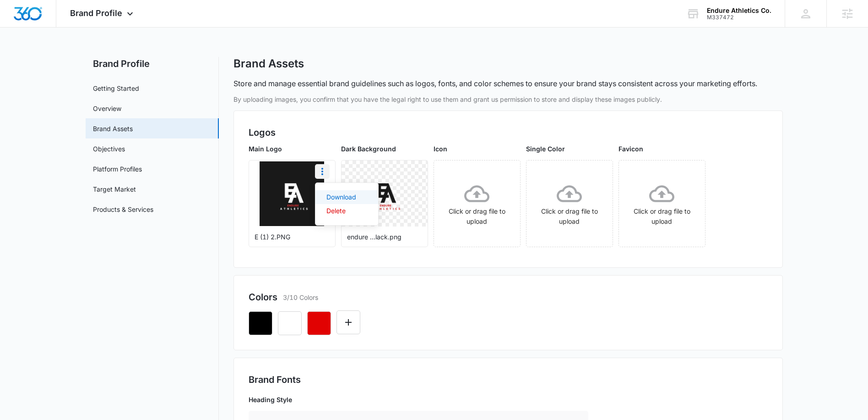  Describe the element at coordinates (152, 64) in the screenshot. I see `h2: Brand Profile` at that location.